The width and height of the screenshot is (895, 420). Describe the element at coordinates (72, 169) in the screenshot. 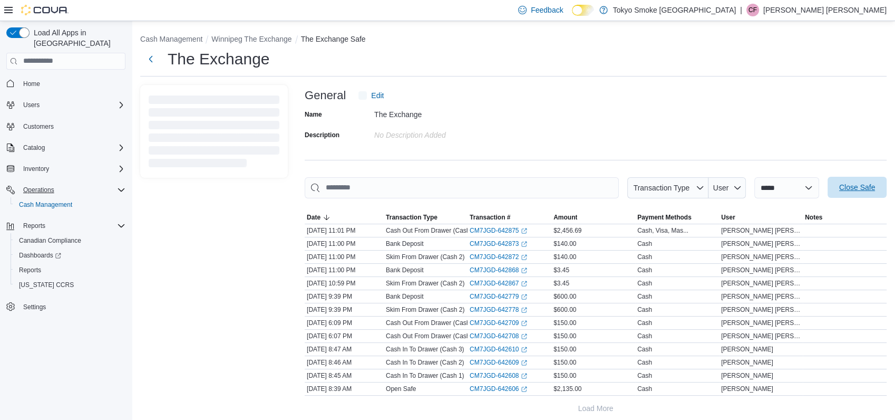

I see `span: Inventory` at that location.